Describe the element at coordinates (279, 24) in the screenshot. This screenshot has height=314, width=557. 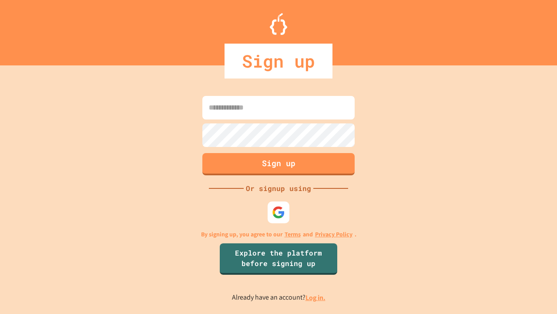
I see `img: Logo.svg` at that location.